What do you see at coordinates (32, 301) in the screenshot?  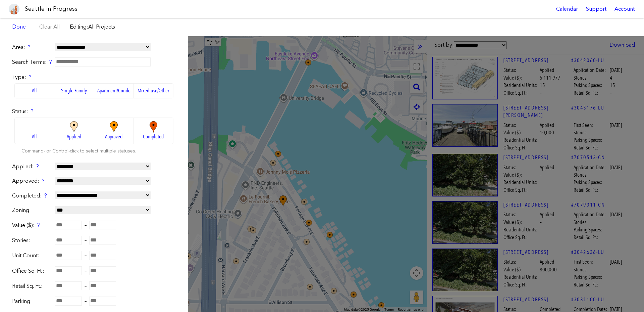 I see `label: Parking:` at bounding box center [32, 301].